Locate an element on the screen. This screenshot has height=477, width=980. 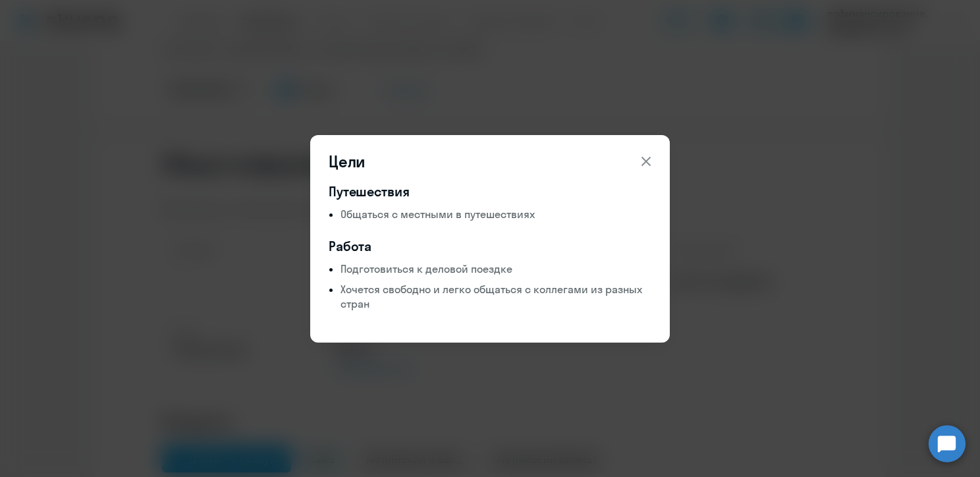
p: Общаться с местными в путешествиях is located at coordinates (496, 214).